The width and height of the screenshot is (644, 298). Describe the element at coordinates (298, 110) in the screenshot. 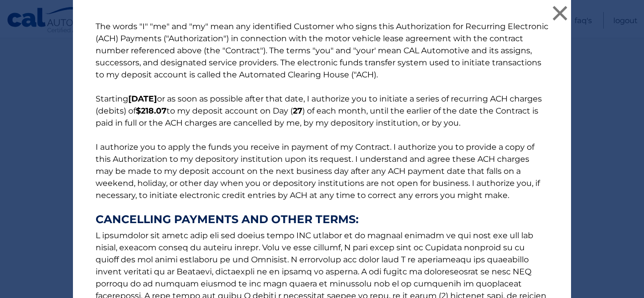

I see `b: 27` at that location.